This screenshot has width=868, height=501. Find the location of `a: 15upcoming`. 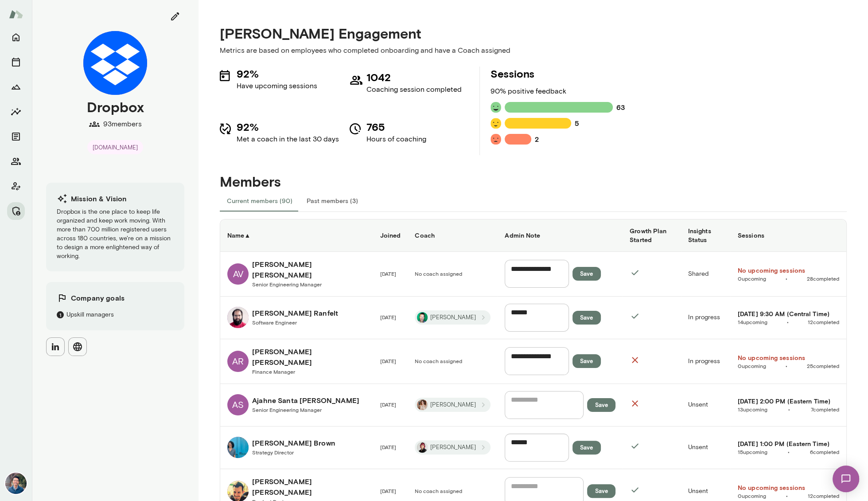

a: 15upcoming is located at coordinates (752, 451).